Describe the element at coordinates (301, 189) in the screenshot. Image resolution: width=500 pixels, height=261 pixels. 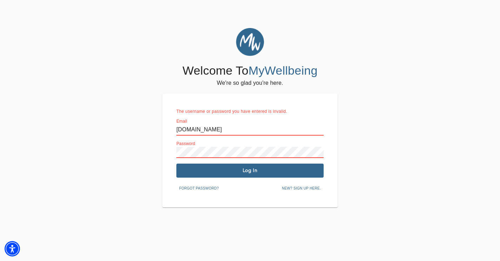
I see `button: New? Sign up here.` at that location.